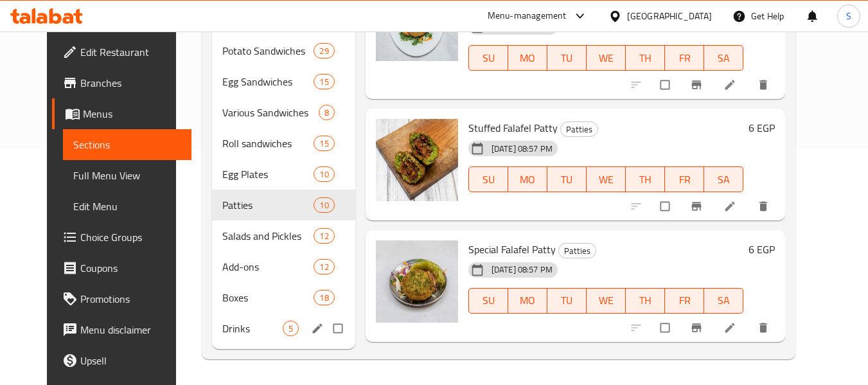 The height and width of the screenshot is (385, 868). Describe the element at coordinates (606, 180) in the screenshot. I see `button: WE` at that location.